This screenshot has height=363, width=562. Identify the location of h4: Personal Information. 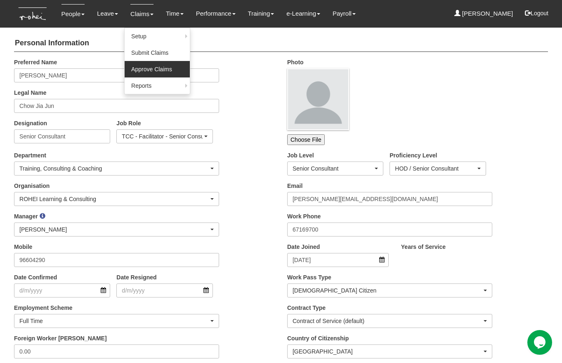
(281, 43).